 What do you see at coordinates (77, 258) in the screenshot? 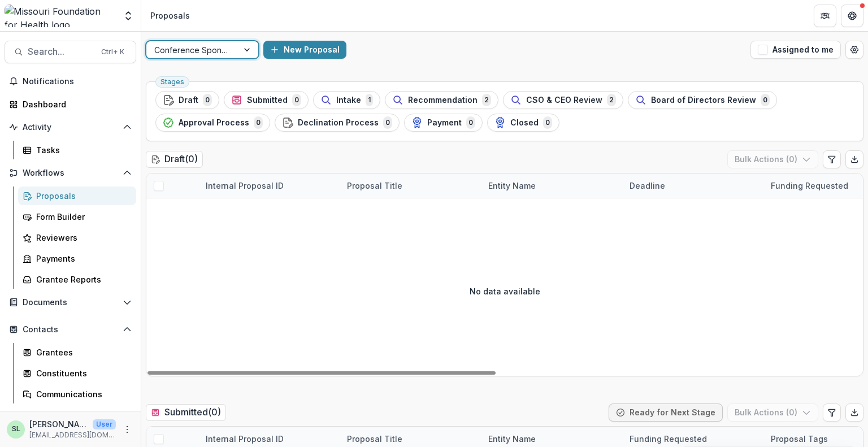
I see `a: Payments` at bounding box center [77, 258].